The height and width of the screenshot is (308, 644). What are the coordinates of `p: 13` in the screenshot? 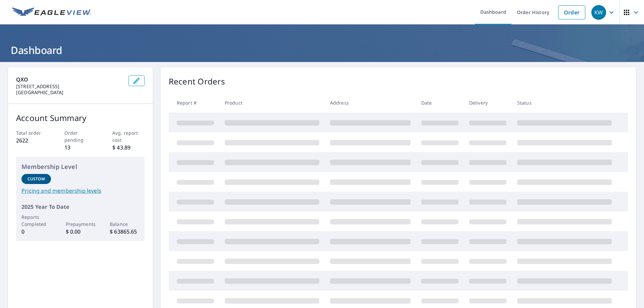 It's located at (80, 147).